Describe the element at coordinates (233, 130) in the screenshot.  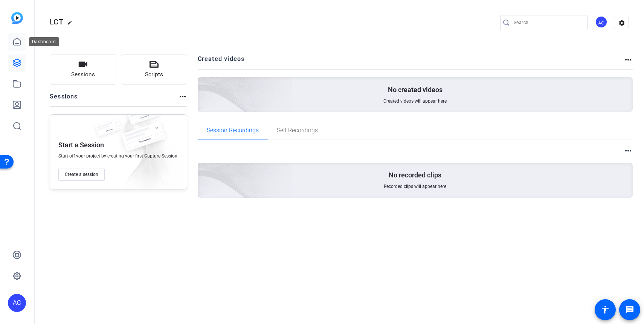
I see `span: Session Recordings` at that location.